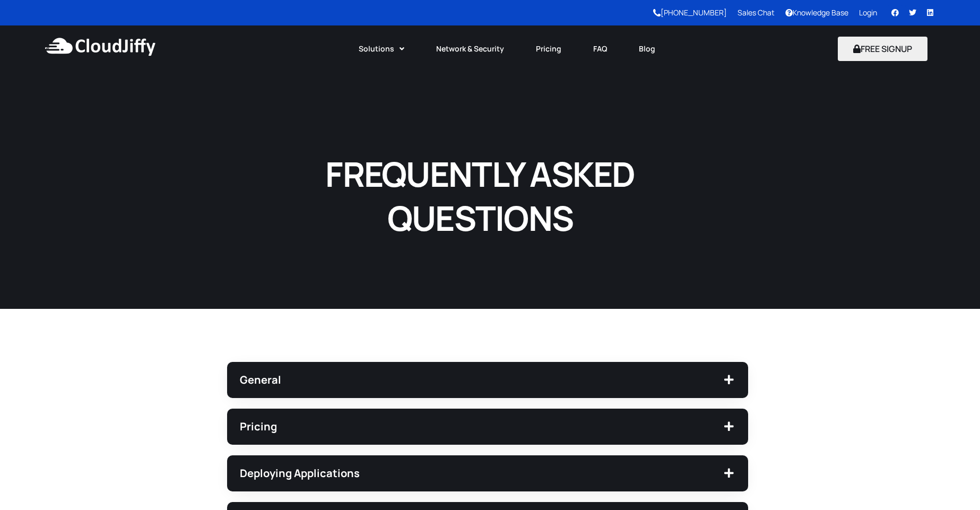 The height and width of the screenshot is (510, 980). I want to click on a: FAQ, so click(600, 49).